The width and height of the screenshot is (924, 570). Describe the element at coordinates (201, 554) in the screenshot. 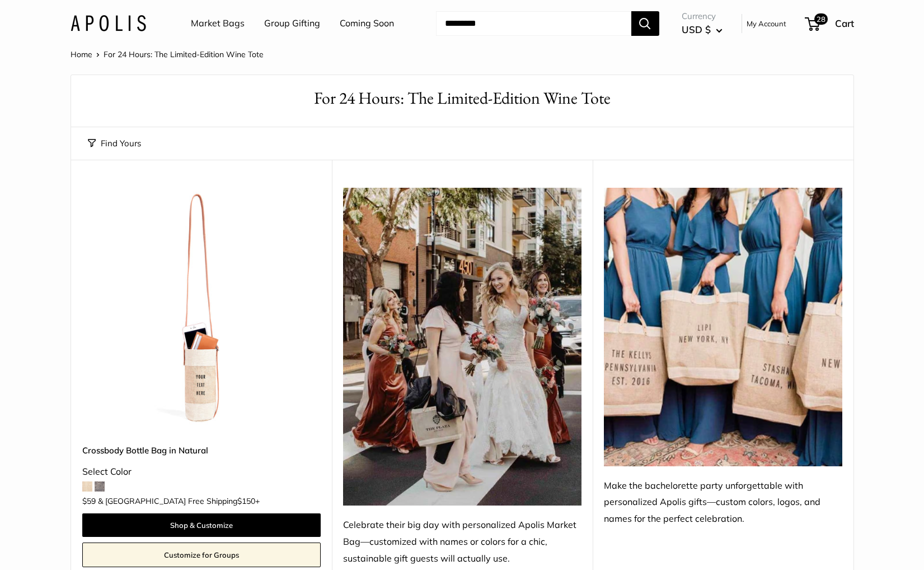

I see `a: Customize for Groups` at that location.